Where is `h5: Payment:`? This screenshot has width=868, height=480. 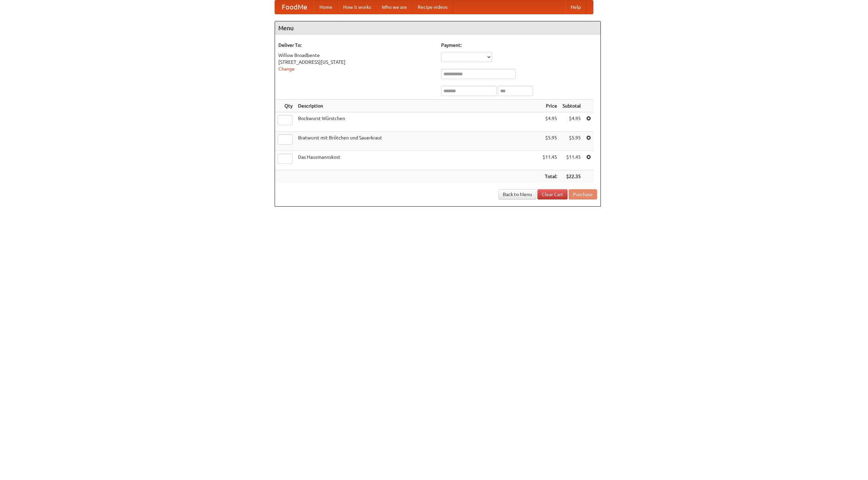
h5: Payment: is located at coordinates (519, 45).